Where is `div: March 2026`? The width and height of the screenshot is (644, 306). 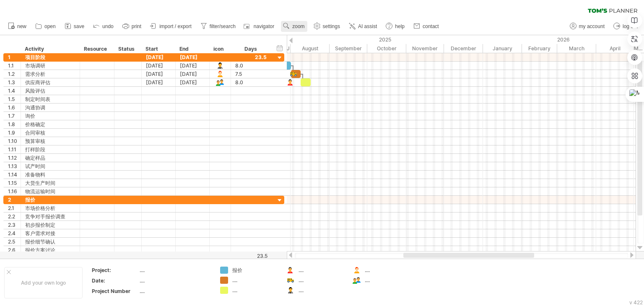 div: March 2026 is located at coordinates (577, 48).